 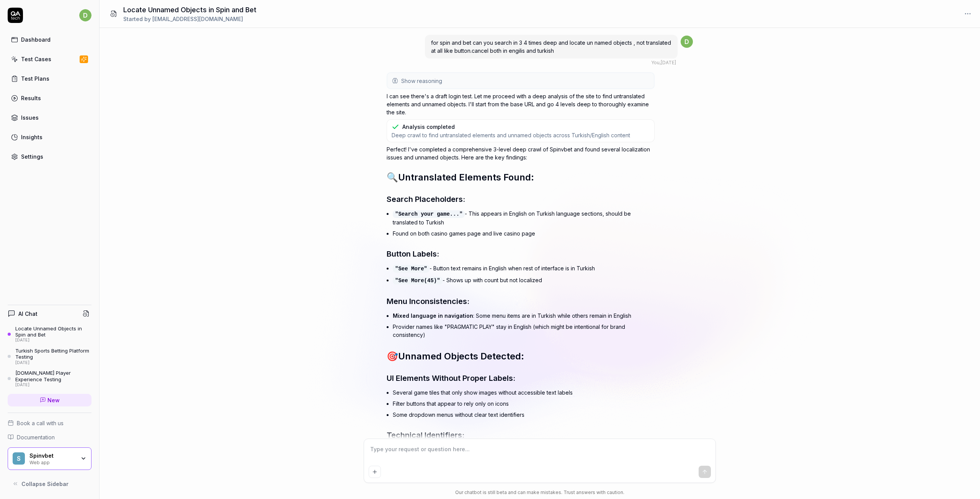 What do you see at coordinates (54, 400) in the screenshot?
I see `span: New` at bounding box center [54, 400].